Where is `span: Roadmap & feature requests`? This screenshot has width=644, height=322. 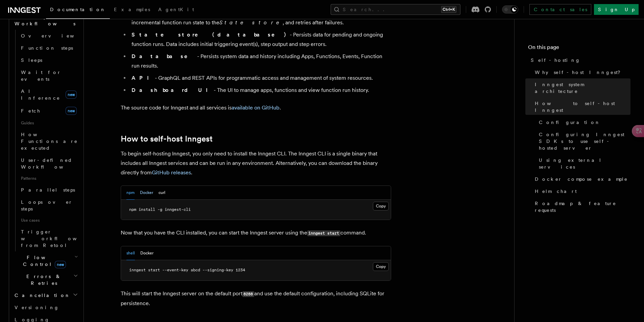
span: Roadmap & feature requests is located at coordinates (582, 207).